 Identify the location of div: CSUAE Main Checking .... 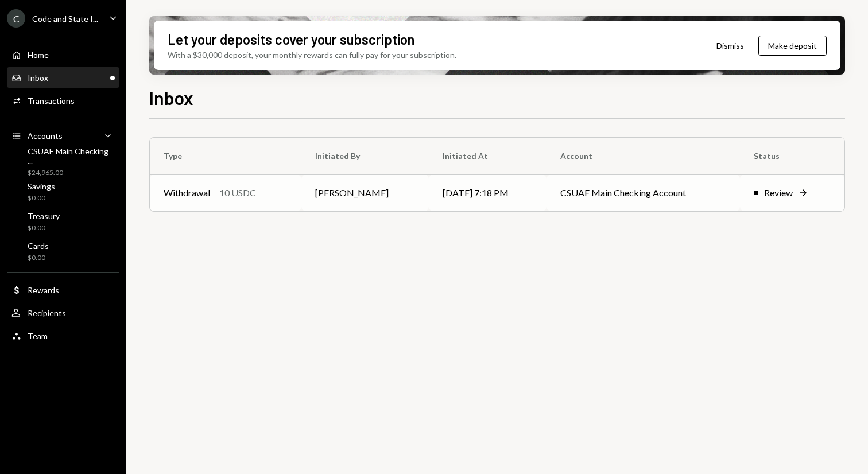
(71, 156).